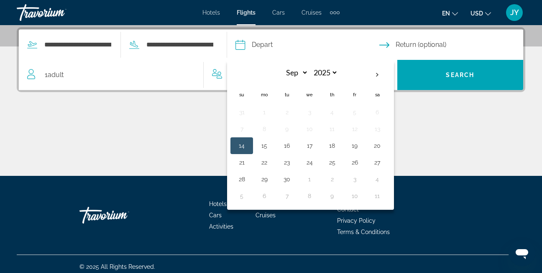  I want to click on button: Day 19, so click(355, 146).